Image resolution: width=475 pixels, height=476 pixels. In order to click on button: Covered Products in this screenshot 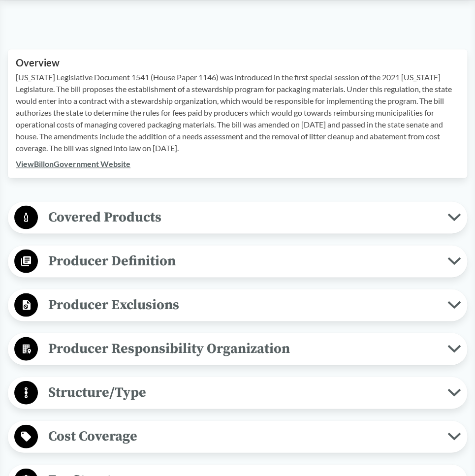, I will do `click(237, 217)`.